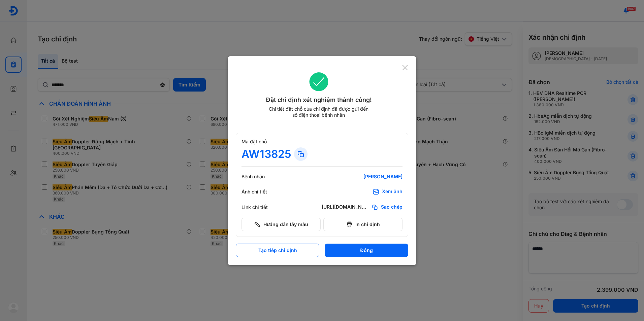  What do you see at coordinates (262, 192) in the screenshot?
I see `div: Ảnh chi tiết` at bounding box center [262, 192].